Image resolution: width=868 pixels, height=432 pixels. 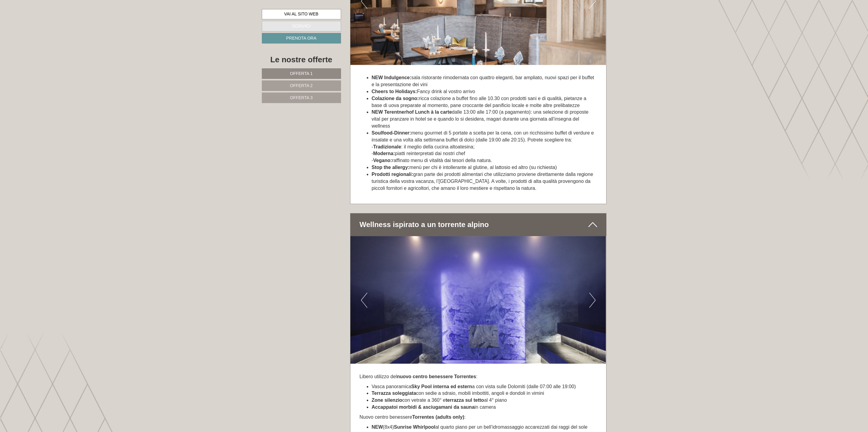 What do you see at coordinates (302, 60) in the screenshot?
I see `div: Le nostre offerte` at bounding box center [302, 60].